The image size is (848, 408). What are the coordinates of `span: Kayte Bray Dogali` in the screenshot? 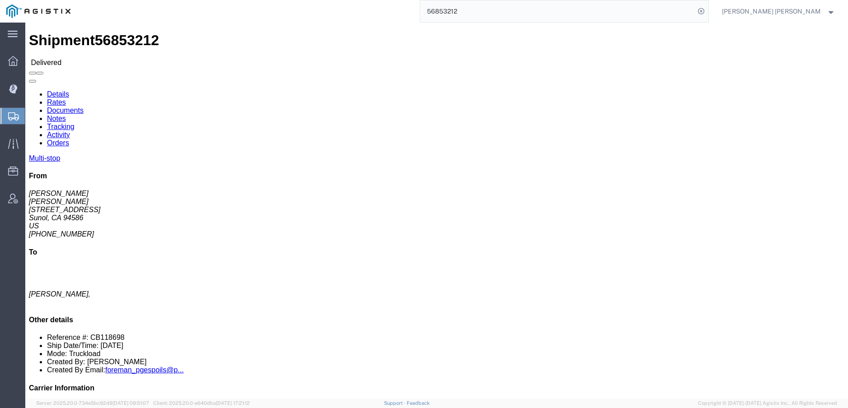 It's located at (771, 11).